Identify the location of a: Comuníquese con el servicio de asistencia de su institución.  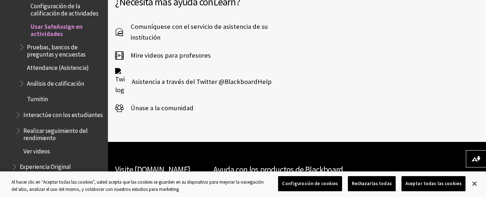
(206, 32).